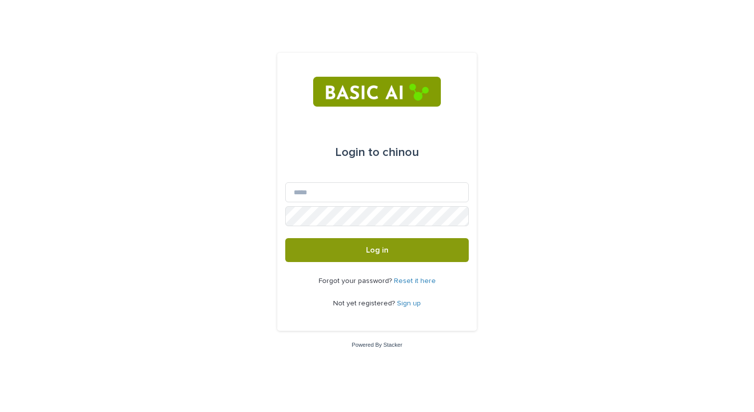 This screenshot has height=412, width=754. What do you see at coordinates (377, 345) in the screenshot?
I see `a: Powered By Stacker` at bounding box center [377, 345].